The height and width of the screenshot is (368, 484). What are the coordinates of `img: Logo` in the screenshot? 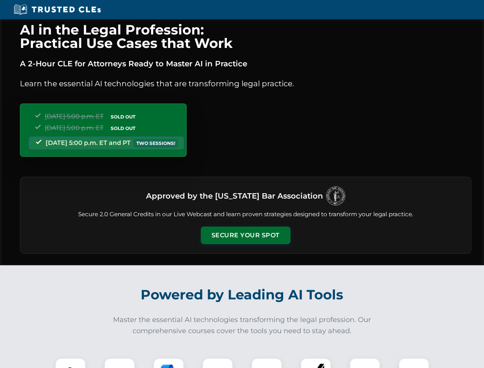 It's located at (336, 196).